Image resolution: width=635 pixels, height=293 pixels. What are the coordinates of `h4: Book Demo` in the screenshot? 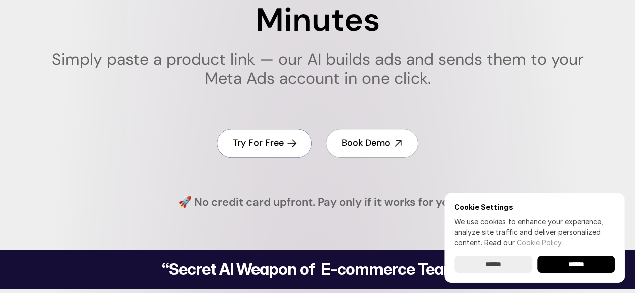 It's located at (366, 143).